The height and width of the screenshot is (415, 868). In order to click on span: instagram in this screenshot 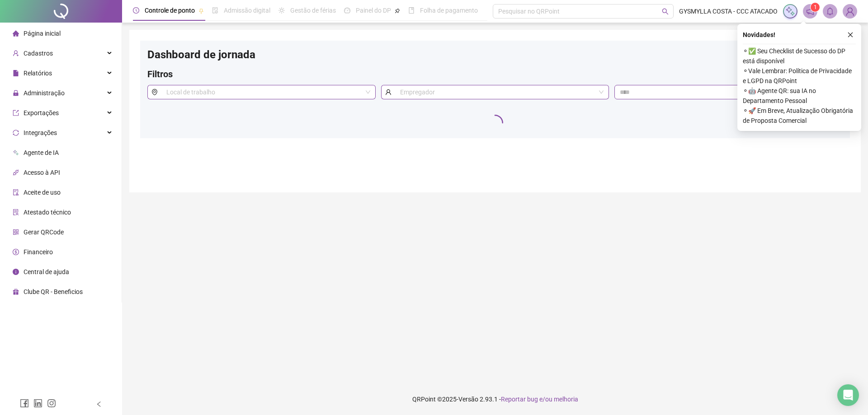, I will do `click(51, 404)`.